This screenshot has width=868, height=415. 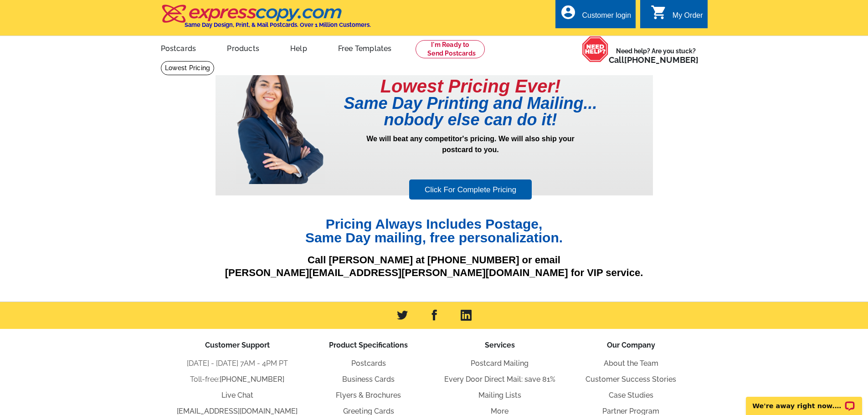 What do you see at coordinates (280, 122) in the screenshot?
I see `img: prepricing-girl.png` at bounding box center [280, 122].